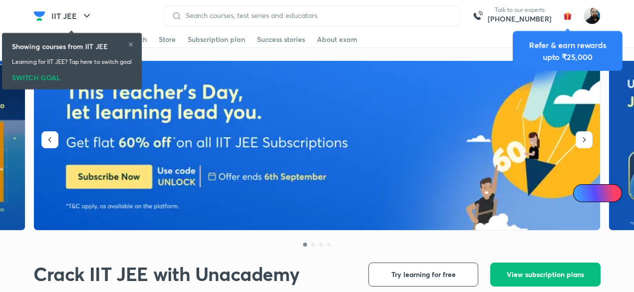  Describe the element at coordinates (568, 51) in the screenshot. I see `div: Refer & earn rewards upto ₹25,000` at that location.